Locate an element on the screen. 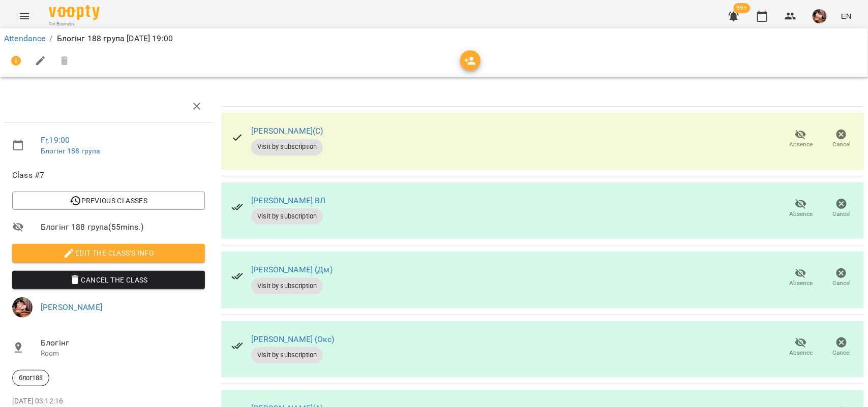 The image size is (868, 407). a: Fr , 19:00 is located at coordinates (55, 140).